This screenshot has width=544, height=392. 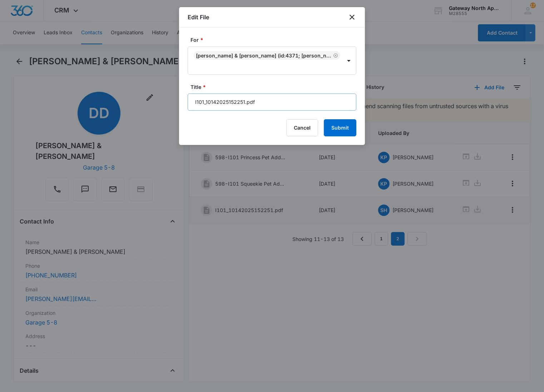 What do you see at coordinates (275, 40) in the screenshot?
I see `label: For` at bounding box center [275, 40].